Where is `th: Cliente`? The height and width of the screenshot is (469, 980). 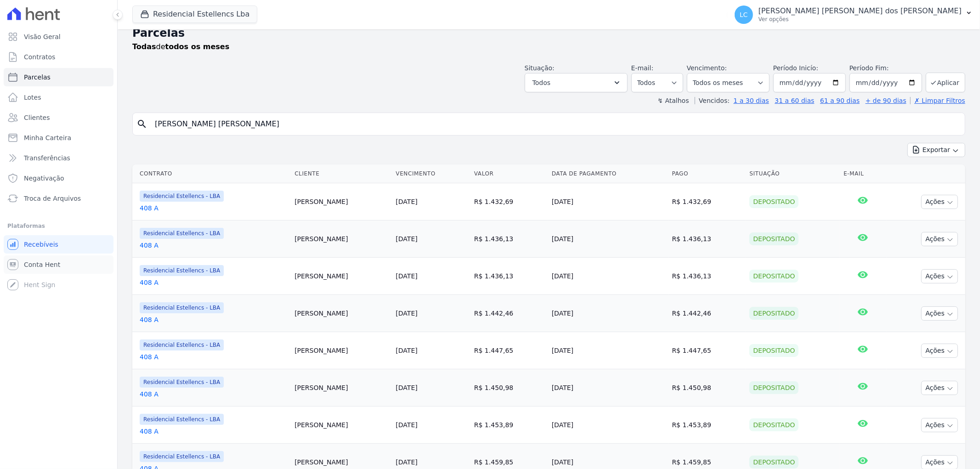
th: Cliente is located at coordinates (342, 173).